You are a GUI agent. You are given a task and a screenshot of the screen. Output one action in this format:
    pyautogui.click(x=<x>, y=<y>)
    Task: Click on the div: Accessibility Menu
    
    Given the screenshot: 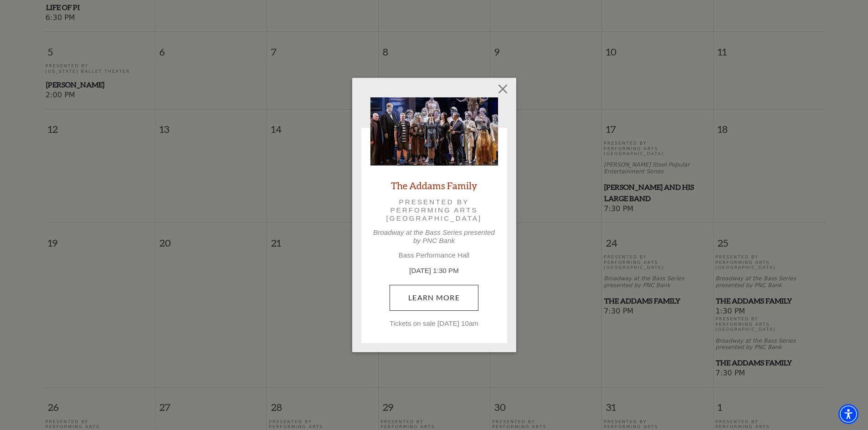 What is the action you would take?
    pyautogui.click(x=848, y=414)
    